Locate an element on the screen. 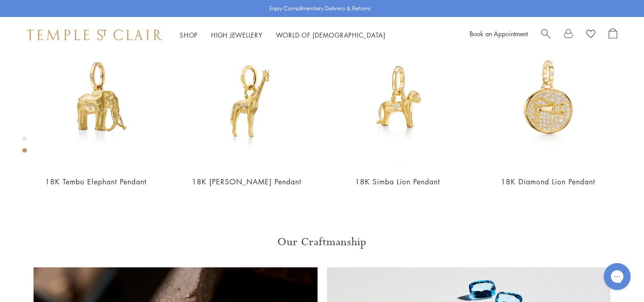 The width and height of the screenshot is (644, 302). img: 18K Diamond Lion Pendant is located at coordinates (548, 101).